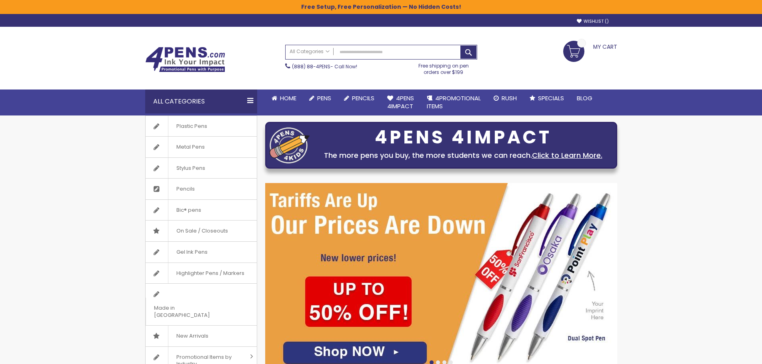  What do you see at coordinates (585, 98) in the screenshot?
I see `a: Blog` at bounding box center [585, 98].